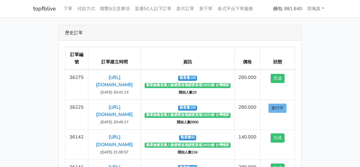  Describe the element at coordinates (288, 9) in the screenshot. I see `strong: 錢包: 881.640` at that location.